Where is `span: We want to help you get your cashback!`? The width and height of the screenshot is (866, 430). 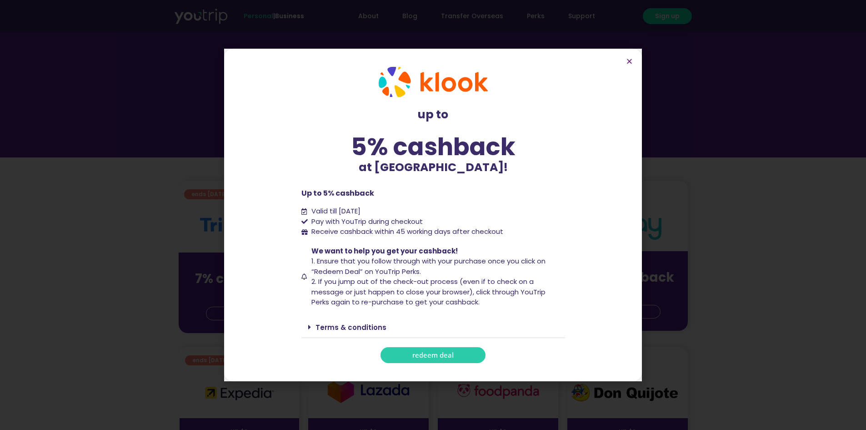
span: We want to help you get your cashback! is located at coordinates (385, 251).